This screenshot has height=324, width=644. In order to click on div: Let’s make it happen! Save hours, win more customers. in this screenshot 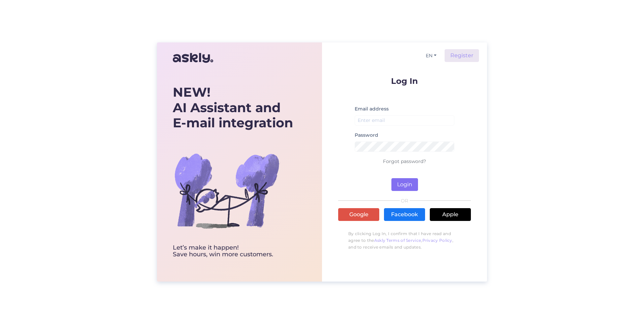, I will do `click(232, 252)`.